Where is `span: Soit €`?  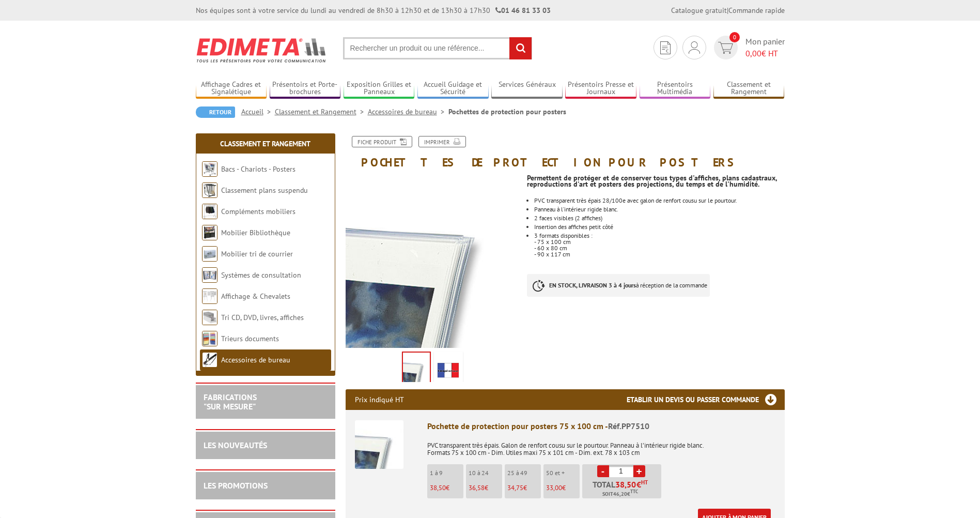
span: Soit € is located at coordinates (620, 494).